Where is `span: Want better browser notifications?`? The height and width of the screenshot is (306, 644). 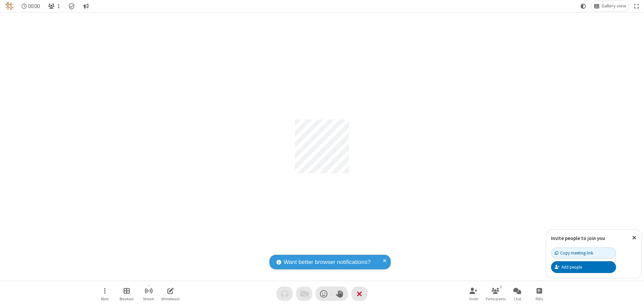
span: Want better browser notifications? is located at coordinates (327, 262).